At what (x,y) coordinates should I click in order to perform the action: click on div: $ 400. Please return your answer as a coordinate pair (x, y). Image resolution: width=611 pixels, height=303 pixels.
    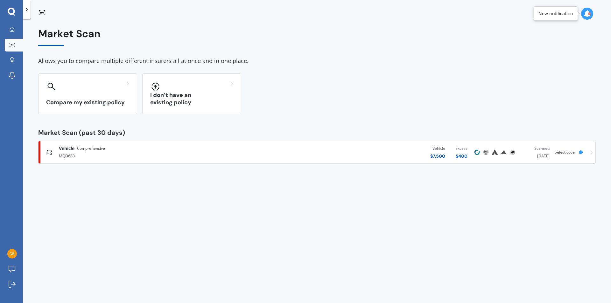
    Looking at the image, I should click on (461, 156).